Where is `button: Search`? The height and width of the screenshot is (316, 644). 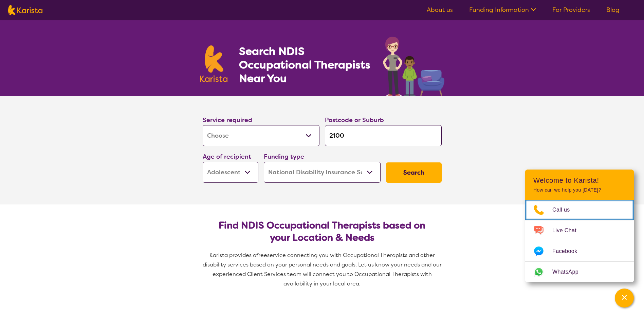 button: Search is located at coordinates (414, 172).